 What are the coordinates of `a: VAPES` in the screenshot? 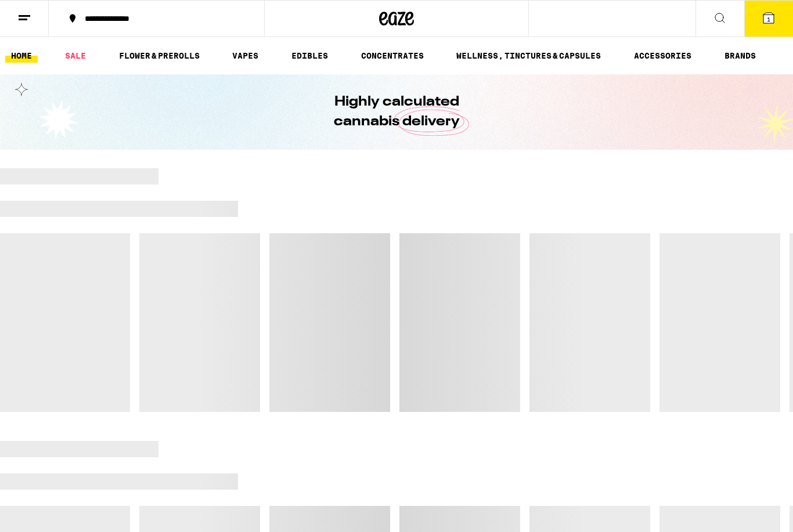 It's located at (245, 56).